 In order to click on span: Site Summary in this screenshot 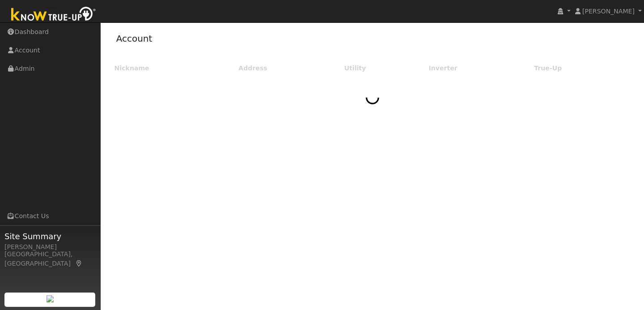, I will do `click(50, 236)`.